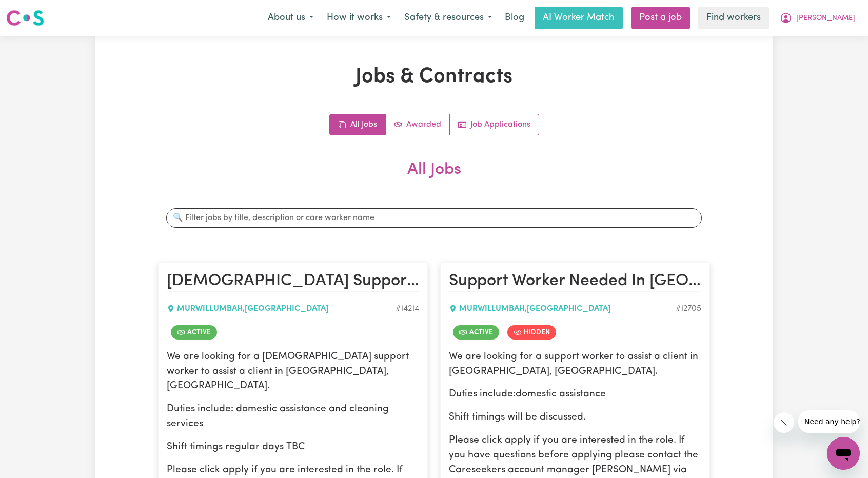 This screenshot has width=868, height=478. Describe the element at coordinates (575, 282) in the screenshot. I see `h2: Support Worker Needed In Murwillumbah, NSW` at that location.